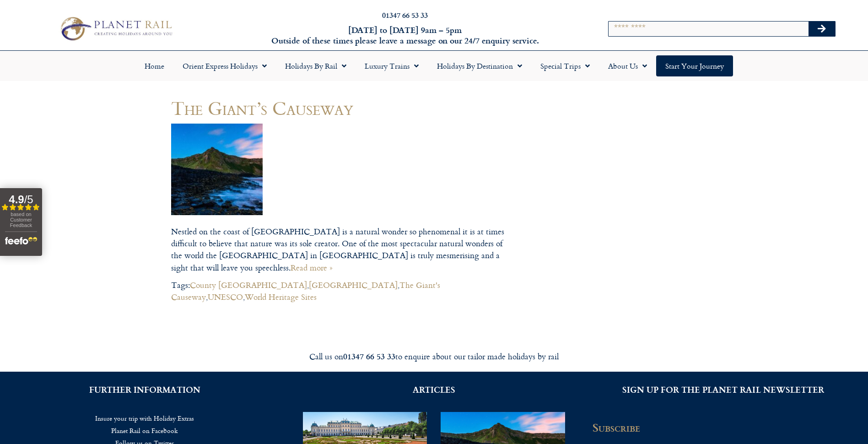  Describe the element at coordinates (280, 296) in the screenshot. I see `a: World Heritage Sites` at that location.